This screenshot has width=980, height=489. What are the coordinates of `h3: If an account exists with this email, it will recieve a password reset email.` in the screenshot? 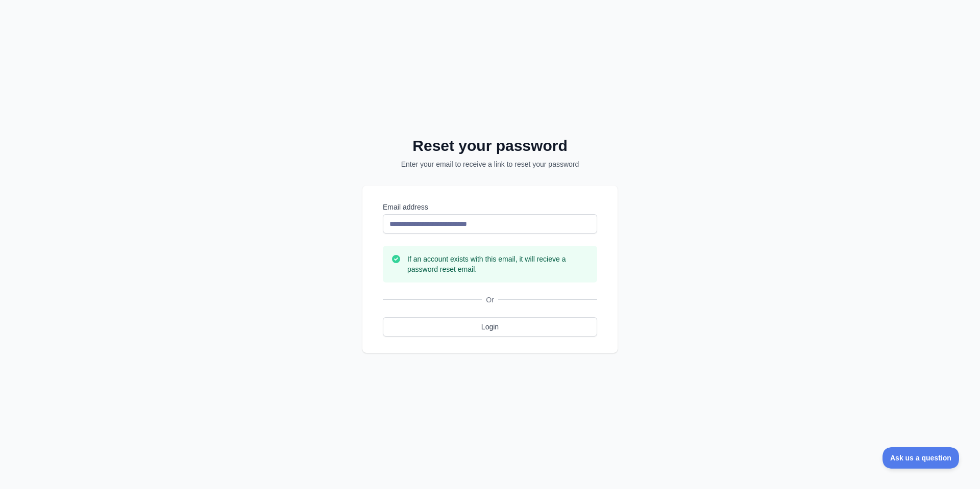 It's located at (498, 264).